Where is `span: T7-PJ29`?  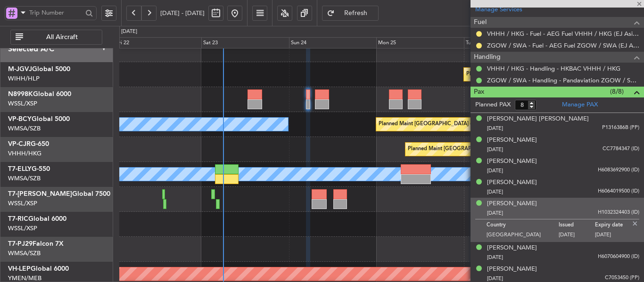
span: T7-PJ29 is located at coordinates (21, 244).